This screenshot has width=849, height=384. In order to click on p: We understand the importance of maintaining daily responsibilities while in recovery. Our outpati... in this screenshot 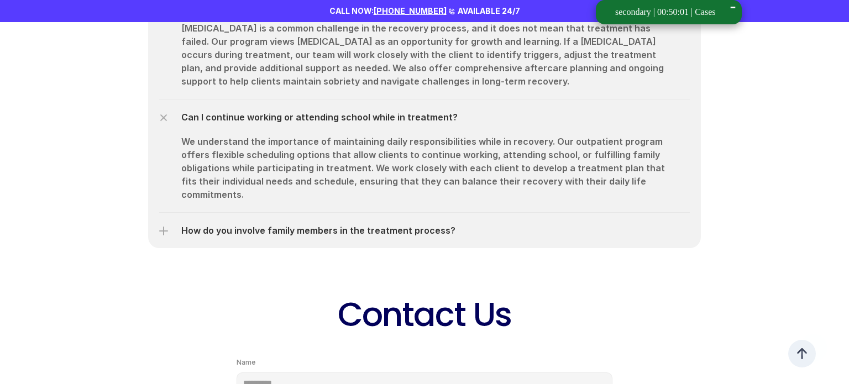, I will do `click(430, 168)`.